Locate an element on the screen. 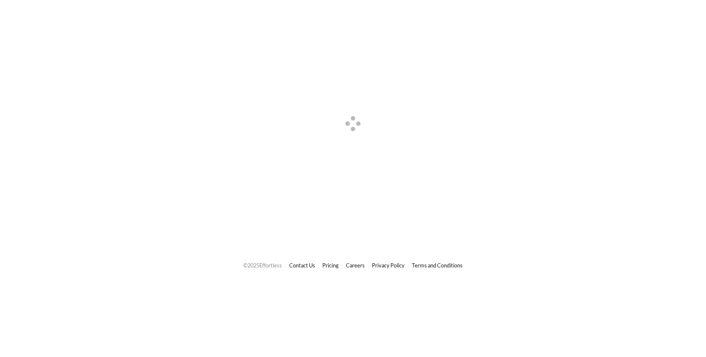 The height and width of the screenshot is (357, 706). a: Privacy Policy is located at coordinates (388, 265).